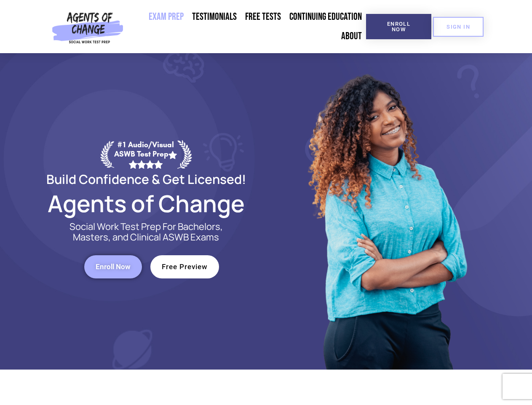 The image size is (532, 405). I want to click on div: #1 Audio/Visual ASWB Test Prep, so click(146, 154).